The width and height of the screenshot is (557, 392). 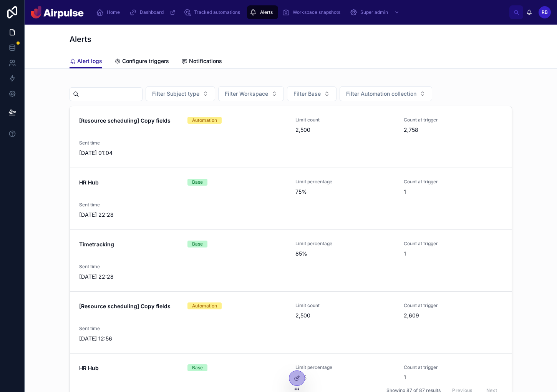 What do you see at coordinates (80, 39) in the screenshot?
I see `h1: Alerts` at bounding box center [80, 39].